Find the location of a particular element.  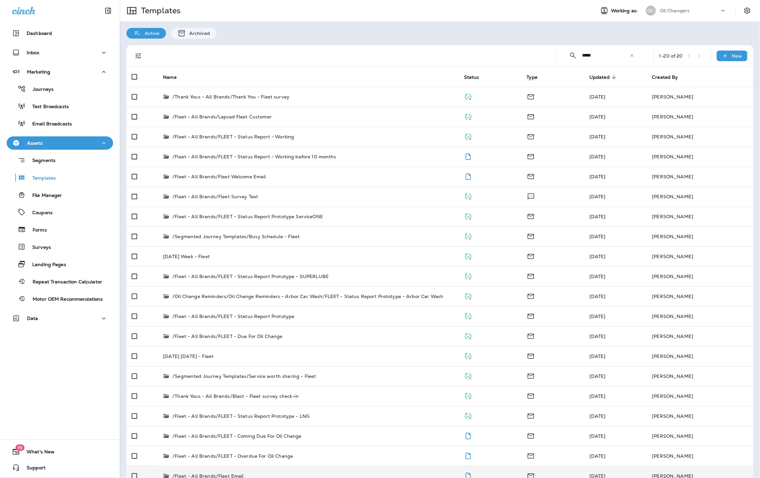

button: Repeat Transaction Calculator is located at coordinates (60, 281).